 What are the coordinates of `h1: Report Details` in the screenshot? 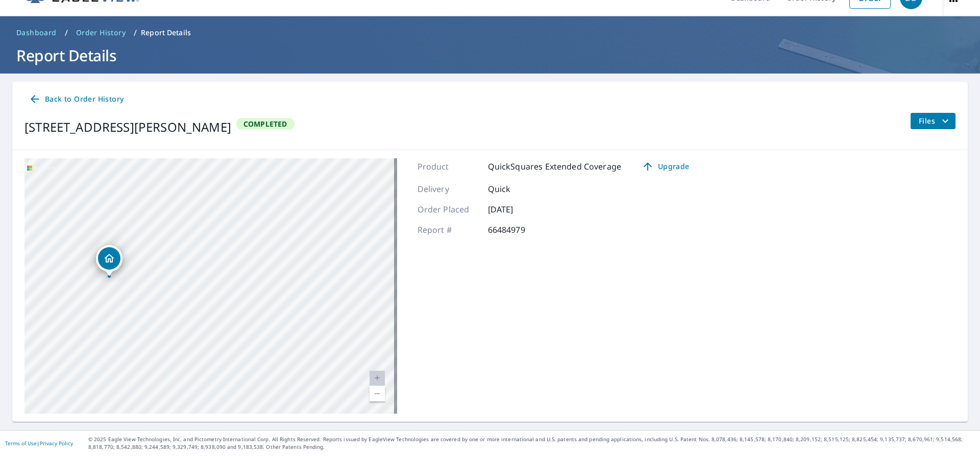 It's located at (490, 55).